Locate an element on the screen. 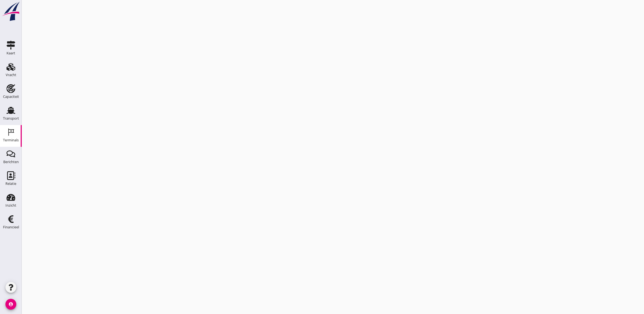 The width and height of the screenshot is (644, 314). div: Berichten is located at coordinates (11, 162).